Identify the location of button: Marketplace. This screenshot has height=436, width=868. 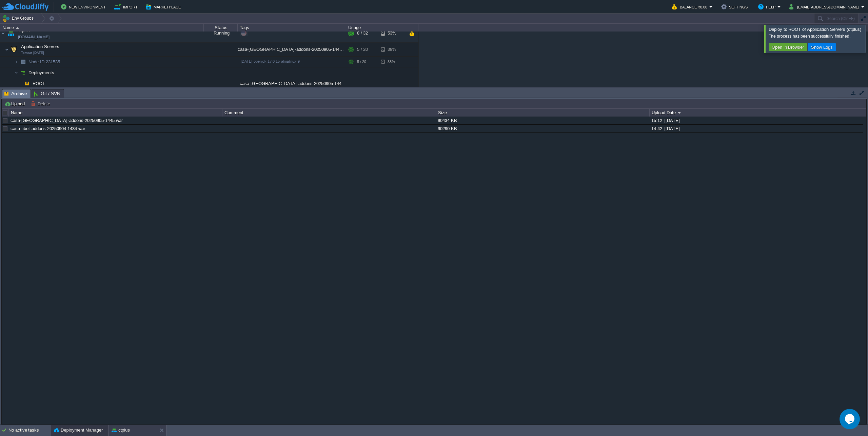
(164, 7).